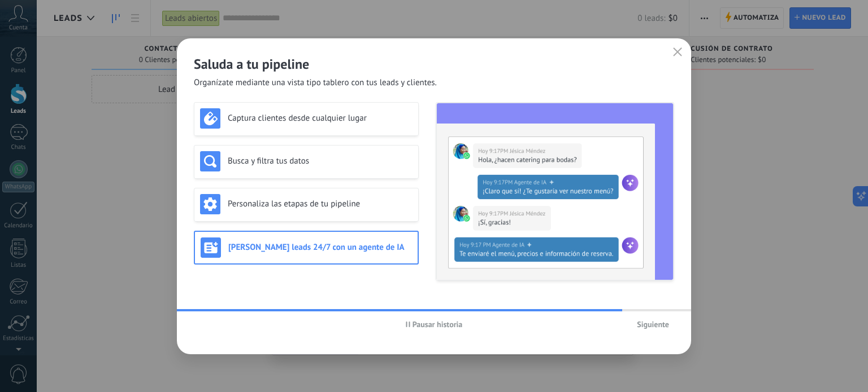 Image resolution: width=868 pixels, height=392 pixels. I want to click on span: Siguiente, so click(652, 325).